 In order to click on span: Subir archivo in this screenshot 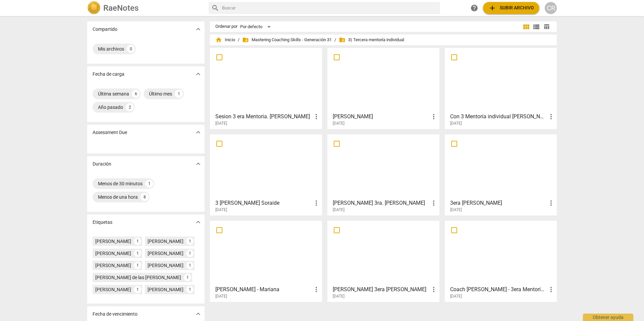, I will do `click(511, 8)`.